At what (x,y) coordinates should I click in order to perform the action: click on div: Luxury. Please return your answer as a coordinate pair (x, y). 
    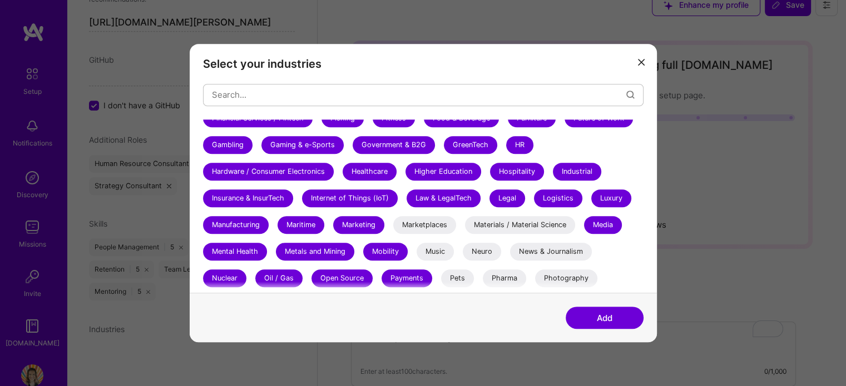
    Looking at the image, I should click on (611, 199).